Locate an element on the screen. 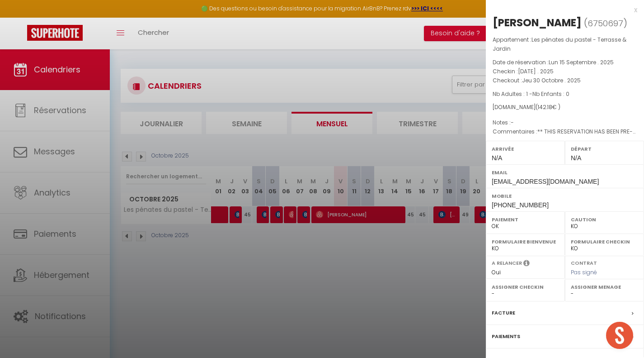 The height and width of the screenshot is (358, 644). p: Commentaires : is located at coordinates (565, 132).